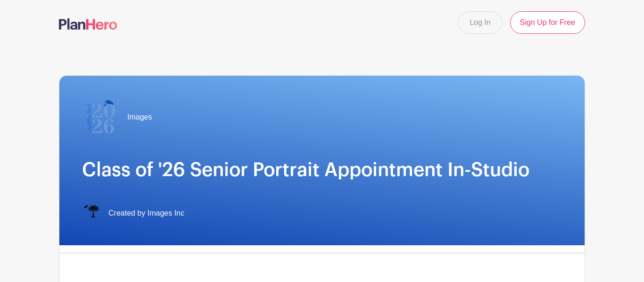 The height and width of the screenshot is (282, 644). I want to click on img: 2026%20logo%20(2).png, so click(101, 117).